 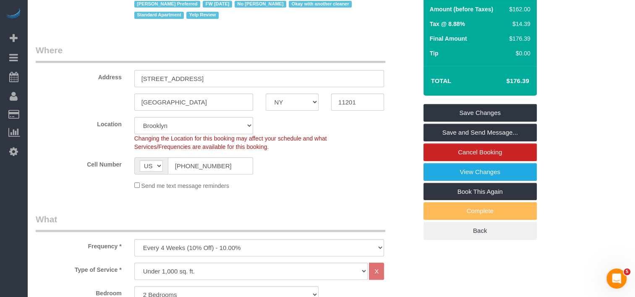 I want to click on input: City, so click(x=193, y=102).